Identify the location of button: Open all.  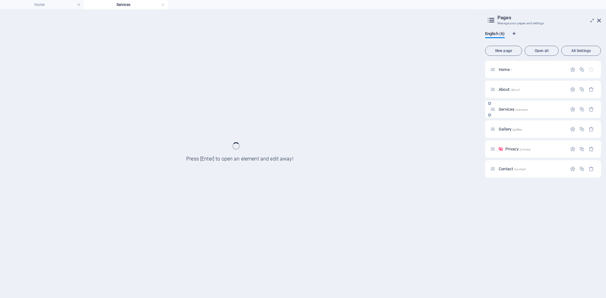
(542, 51).